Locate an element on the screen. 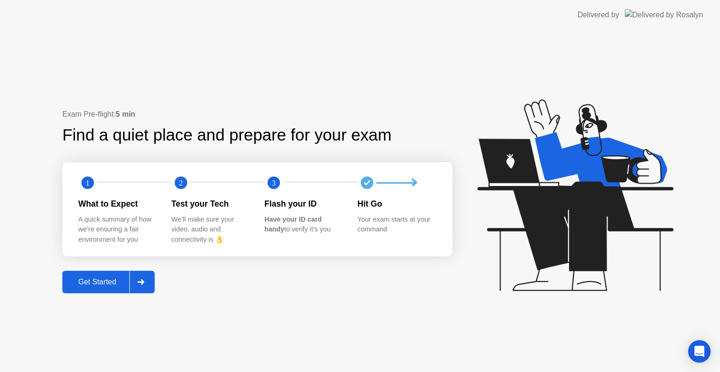  div: We’ll make sure your video, audio and connectivity is 👌 is located at coordinates (210, 230).